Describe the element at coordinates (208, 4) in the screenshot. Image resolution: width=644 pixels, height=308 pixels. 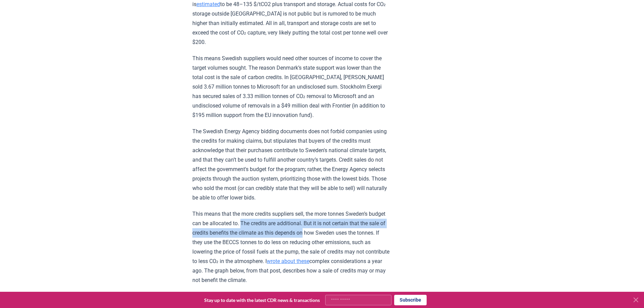
I see `a: estimated` at that location.